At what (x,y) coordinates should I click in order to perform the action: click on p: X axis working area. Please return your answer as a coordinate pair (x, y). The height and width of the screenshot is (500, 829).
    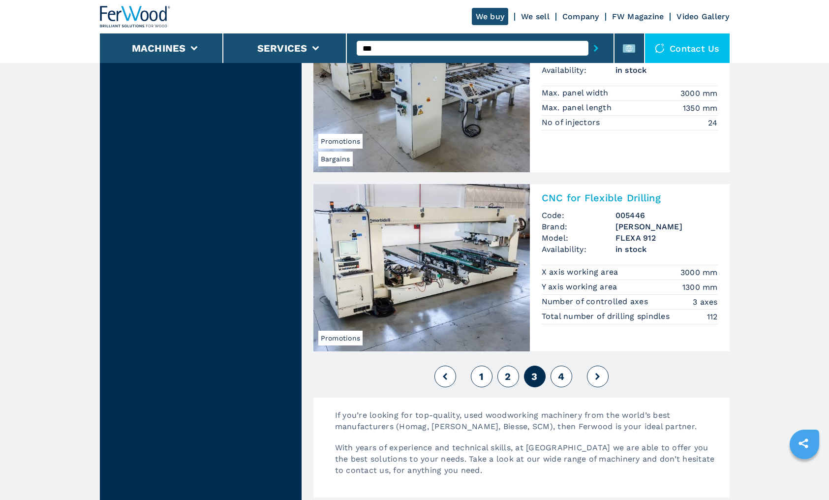
    Looking at the image, I should click on (581, 272).